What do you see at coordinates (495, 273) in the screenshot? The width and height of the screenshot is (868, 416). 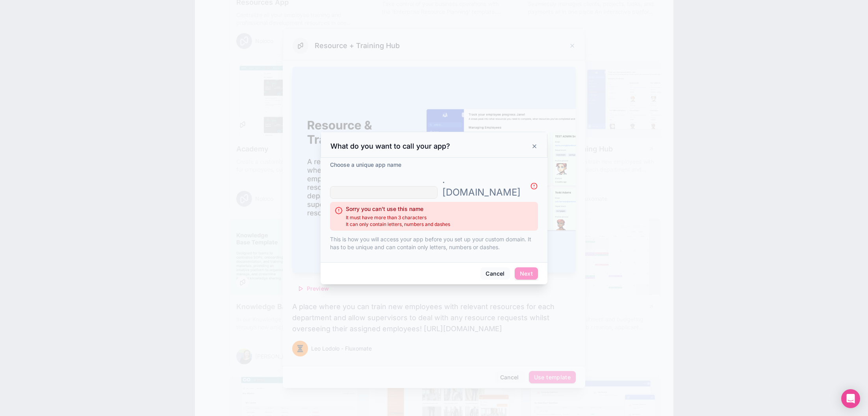 I see `button: Cancel` at bounding box center [495, 273].